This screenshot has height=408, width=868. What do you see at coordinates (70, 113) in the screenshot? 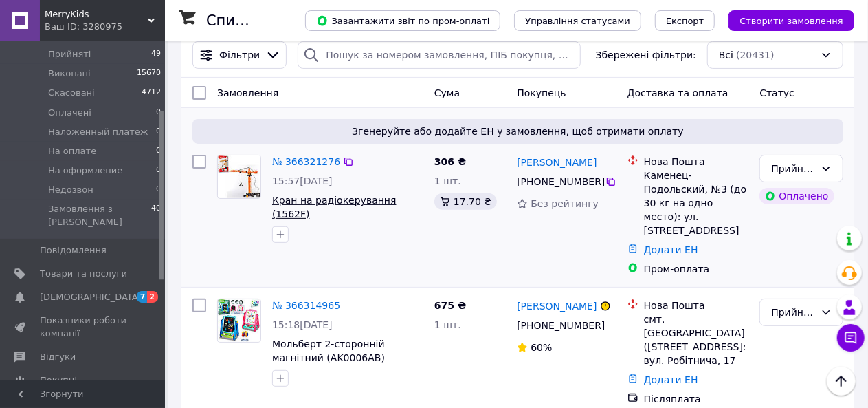
I see `span: Оплачені` at bounding box center [70, 113].